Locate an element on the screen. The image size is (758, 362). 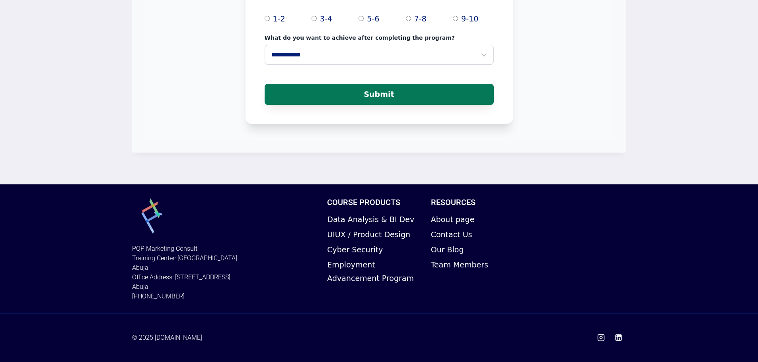
a: Employment Advancement Program is located at coordinates (373, 272).